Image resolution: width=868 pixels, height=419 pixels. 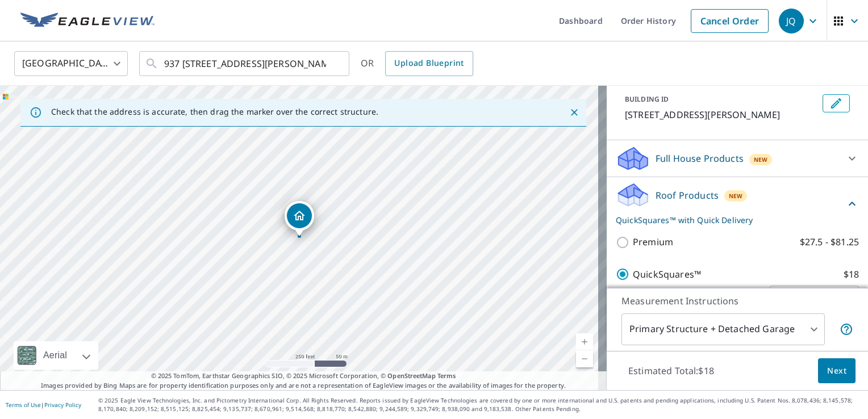 I want to click on button: Close, so click(x=575, y=112).